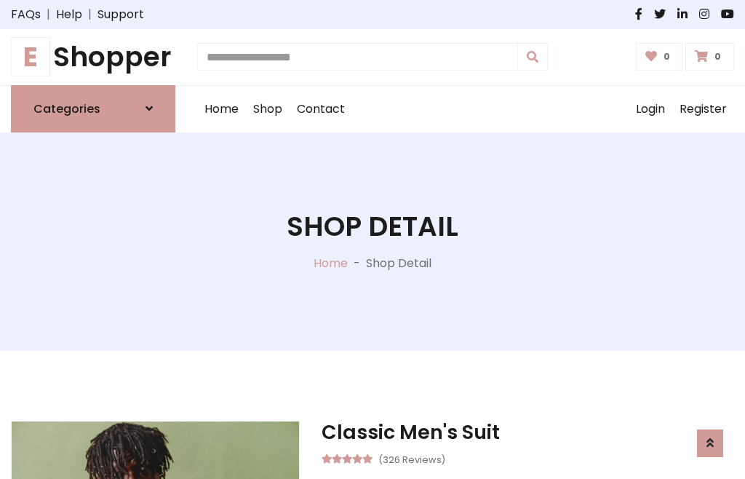 This screenshot has width=745, height=479. What do you see at coordinates (412, 458) in the screenshot?
I see `small: (326 Reviews)` at bounding box center [412, 458].